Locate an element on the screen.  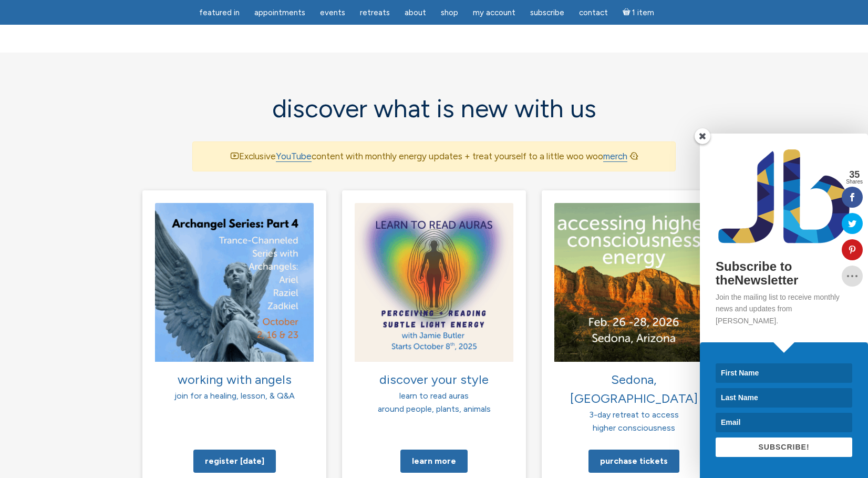
a: Events is located at coordinates (333, 13).